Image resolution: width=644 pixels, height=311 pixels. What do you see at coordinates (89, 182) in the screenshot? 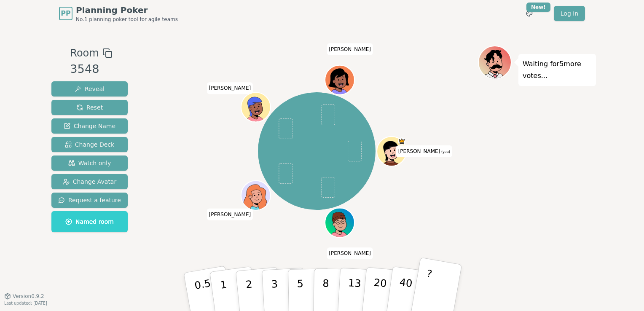
I see `button: Change Avatar` at bounding box center [89, 182].